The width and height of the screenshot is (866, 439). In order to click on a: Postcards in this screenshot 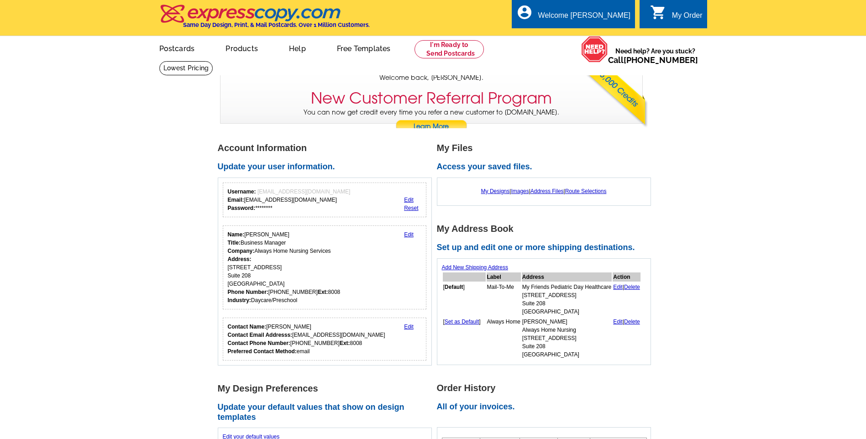, I will do `click(177, 47)`.